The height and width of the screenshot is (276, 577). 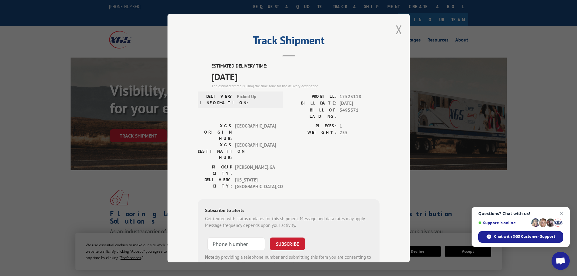 I want to click on label: ESTIMATED DELIVERY TIME:, so click(x=296, y=66).